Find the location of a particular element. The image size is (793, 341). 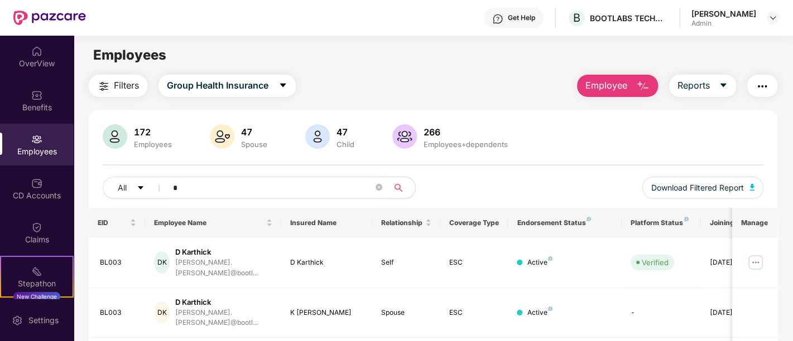

button: Download Filtered Report is located at coordinates (703, 188).